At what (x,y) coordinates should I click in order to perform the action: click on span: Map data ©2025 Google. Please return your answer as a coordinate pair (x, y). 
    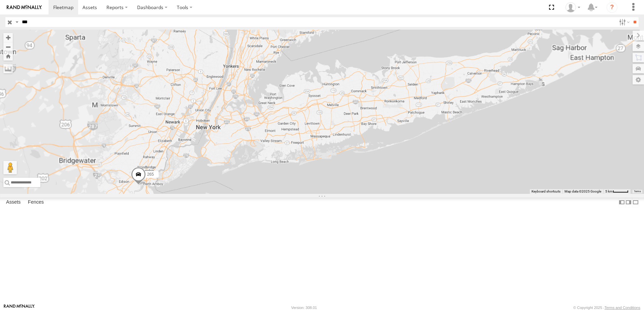
    Looking at the image, I should click on (582, 191).